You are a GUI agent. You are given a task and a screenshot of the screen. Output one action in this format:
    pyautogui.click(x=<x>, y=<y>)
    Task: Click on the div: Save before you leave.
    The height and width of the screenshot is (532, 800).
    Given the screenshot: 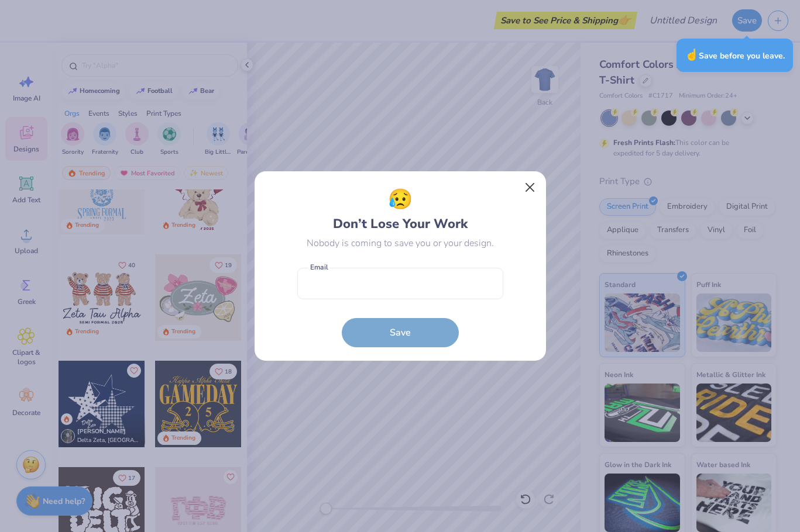 What is the action you would take?
    pyautogui.click(x=734, y=55)
    